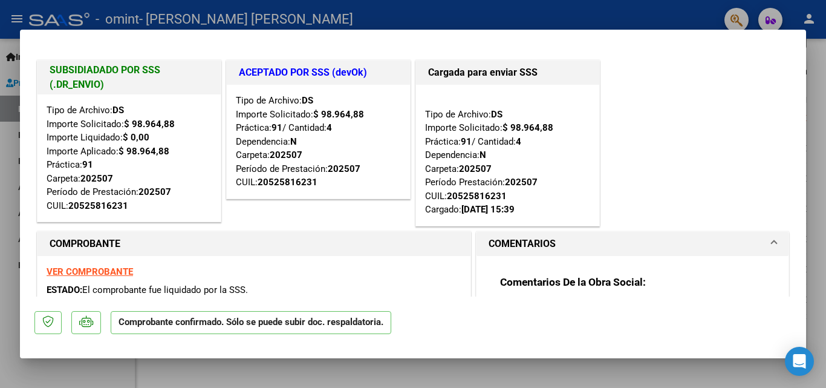 The height and width of the screenshot is (388, 826). I want to click on div: Tipo de Archivo: Importe Solicitado: Práctica: / Cantidad: Dependencia: Carpeta: Período de Prest..., so click(318, 142).